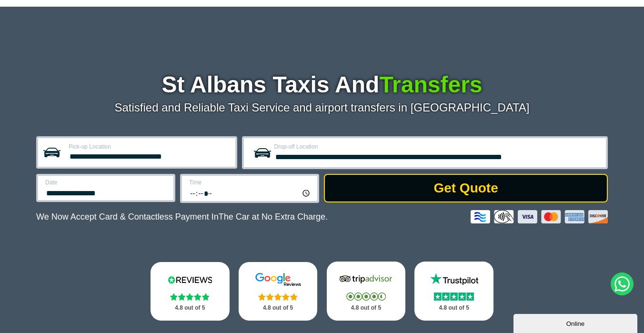 The height and width of the screenshot is (333, 644). What do you see at coordinates (106, 183) in the screenshot?
I see `label: Date` at bounding box center [106, 183].